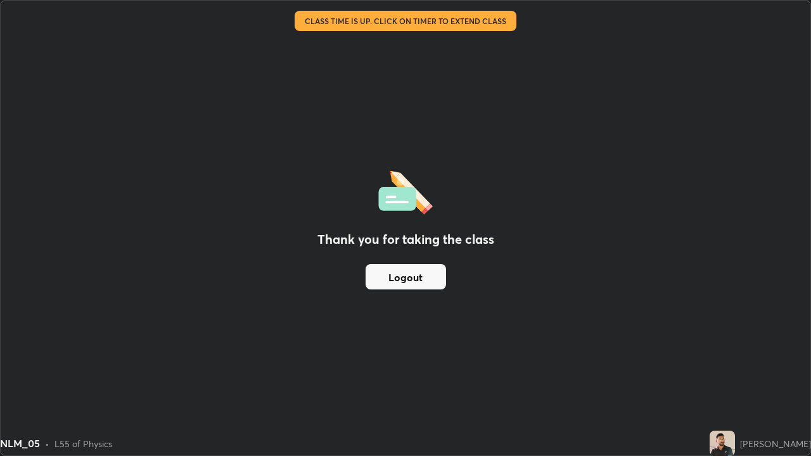  What do you see at coordinates (723, 444) in the screenshot?
I see `img: 5053460a6f39493ea28443445799e426.jpg` at bounding box center [723, 444].